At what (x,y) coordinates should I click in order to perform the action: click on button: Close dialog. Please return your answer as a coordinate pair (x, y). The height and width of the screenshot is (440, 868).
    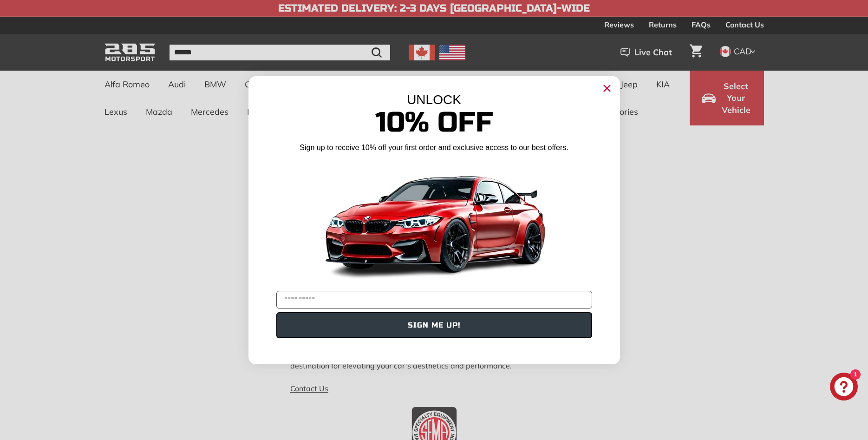
    Looking at the image, I should click on (607, 88).